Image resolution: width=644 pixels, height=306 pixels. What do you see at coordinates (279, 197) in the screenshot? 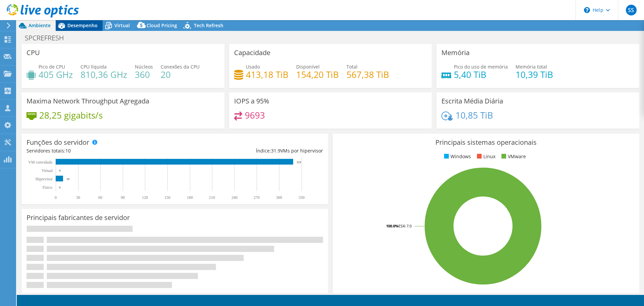
I see `text: 300` at bounding box center [279, 197].